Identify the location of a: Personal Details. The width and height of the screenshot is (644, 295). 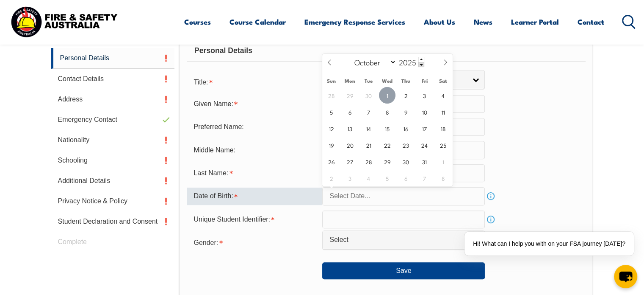
(113, 58).